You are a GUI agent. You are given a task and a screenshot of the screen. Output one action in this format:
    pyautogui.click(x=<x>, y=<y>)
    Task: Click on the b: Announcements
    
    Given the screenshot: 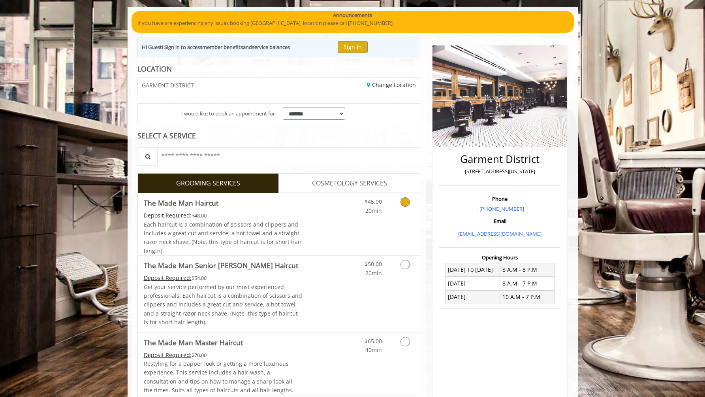 What is the action you would take?
    pyautogui.click(x=352, y=15)
    